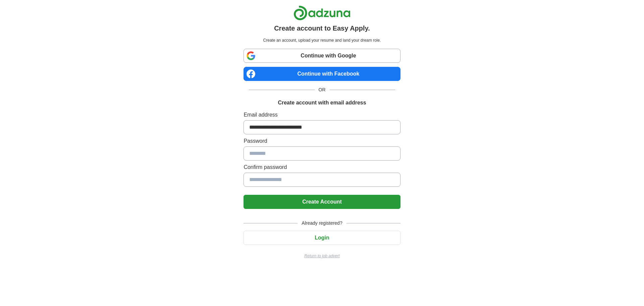 The image size is (644, 306). Describe the element at coordinates (322, 141) in the screenshot. I see `label: Password` at that location.